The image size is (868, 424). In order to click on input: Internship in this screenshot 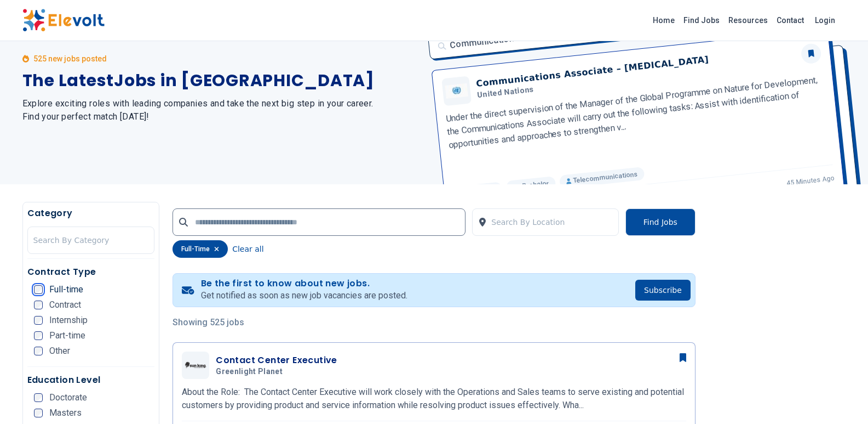, I will do `click(39, 320)`.